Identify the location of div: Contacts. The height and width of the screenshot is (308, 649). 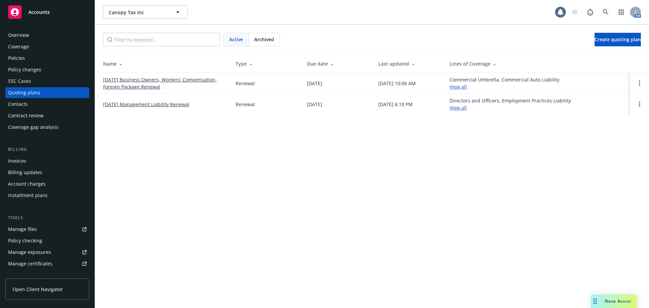
(18, 104).